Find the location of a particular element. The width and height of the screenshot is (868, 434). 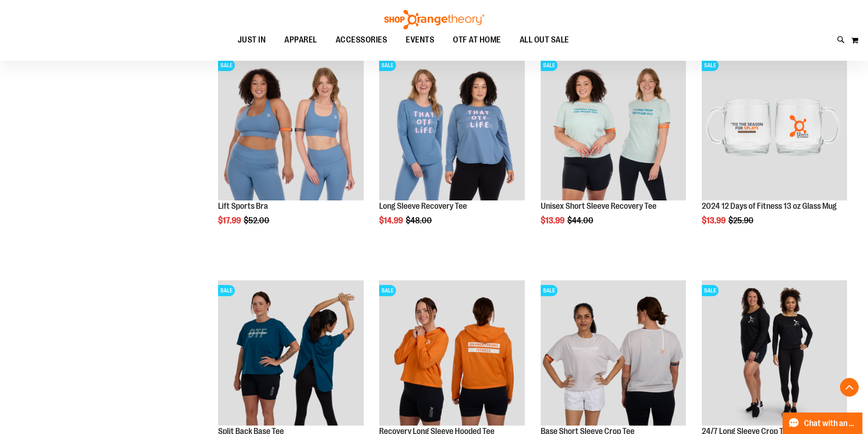

a: Split Back Base TeeSALE is located at coordinates (290, 354).